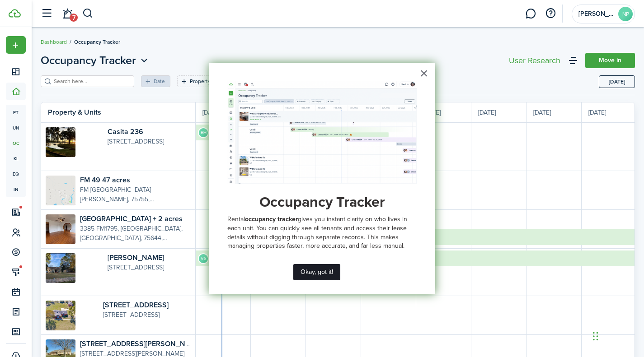  Describe the element at coordinates (617, 82) in the screenshot. I see `button: Today` at that location.